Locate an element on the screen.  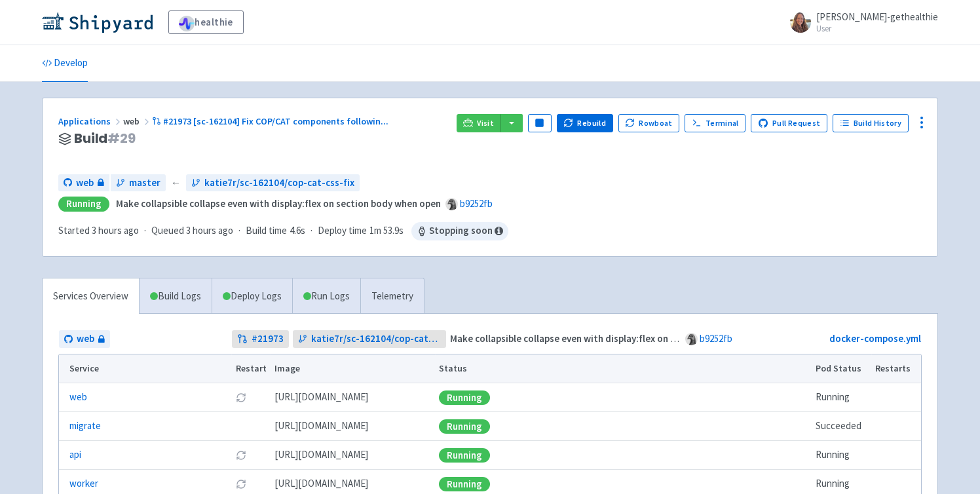
small: User is located at coordinates (877, 28).